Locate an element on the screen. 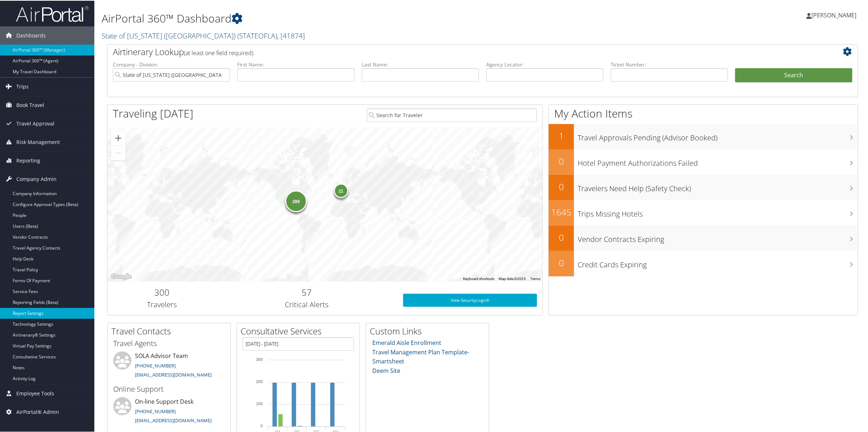 The image size is (868, 432). a: 1645Trips Missing Hotels is located at coordinates (703, 212).